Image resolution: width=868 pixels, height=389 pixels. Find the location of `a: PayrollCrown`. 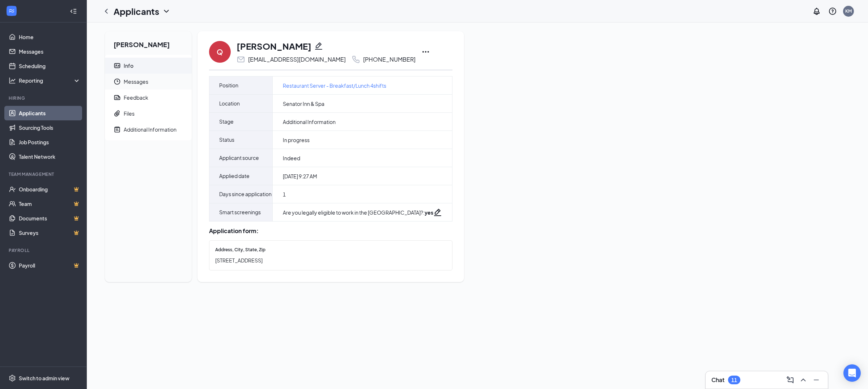

a: PayrollCrown is located at coordinates (50, 265).